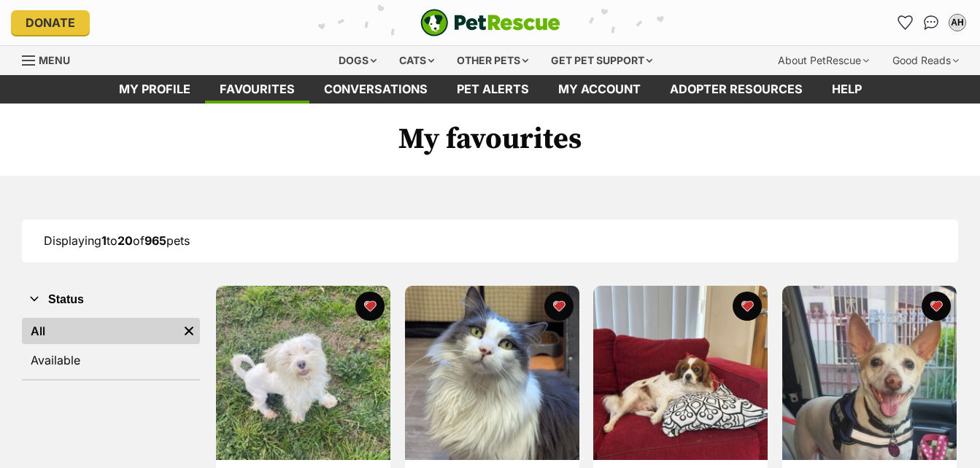 This screenshot has height=468, width=980. I want to click on img: Aurora, so click(680, 373).